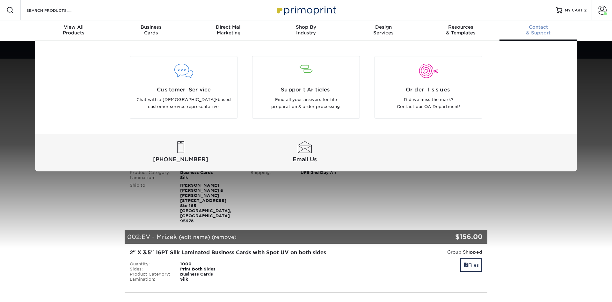 The image size is (612, 302). I want to click on span: Email Us, so click(304, 159).